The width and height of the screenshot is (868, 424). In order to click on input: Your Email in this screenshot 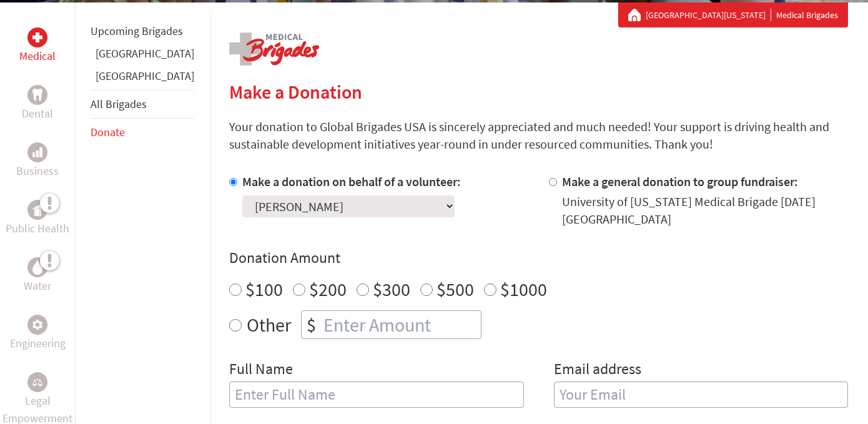, I will do `click(701, 395)`.